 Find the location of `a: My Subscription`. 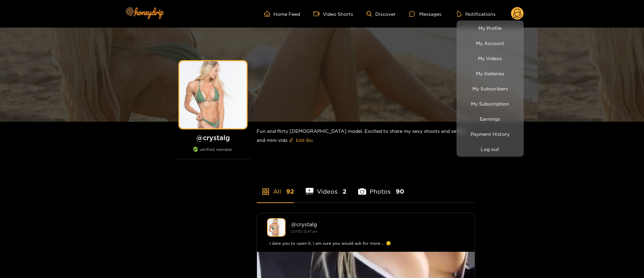

a: My Subscription is located at coordinates (490, 103).